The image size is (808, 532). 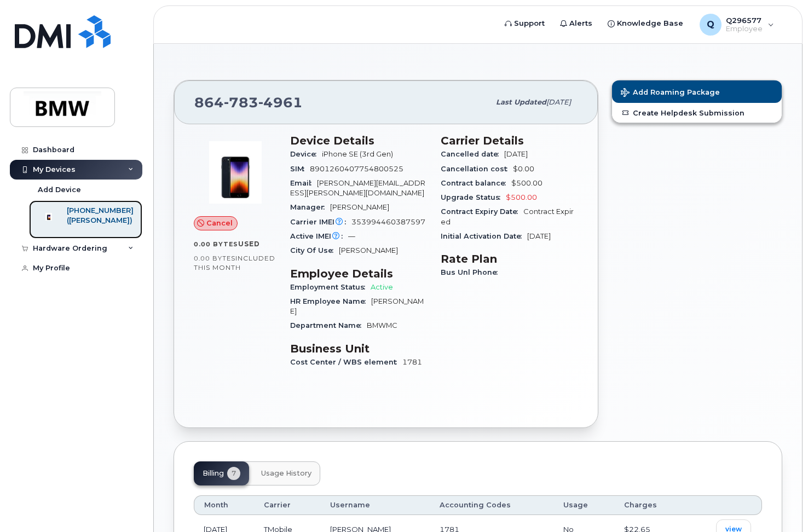 What do you see at coordinates (280, 102) in the screenshot?
I see `span: 4961` at bounding box center [280, 102].